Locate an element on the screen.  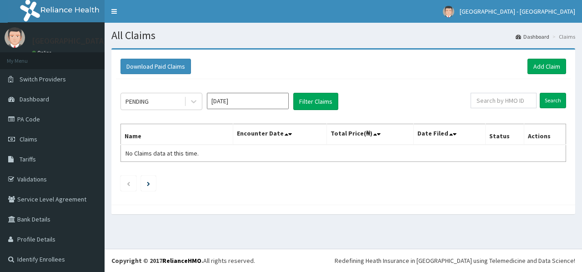
a: Add Claim is located at coordinates (546, 66).